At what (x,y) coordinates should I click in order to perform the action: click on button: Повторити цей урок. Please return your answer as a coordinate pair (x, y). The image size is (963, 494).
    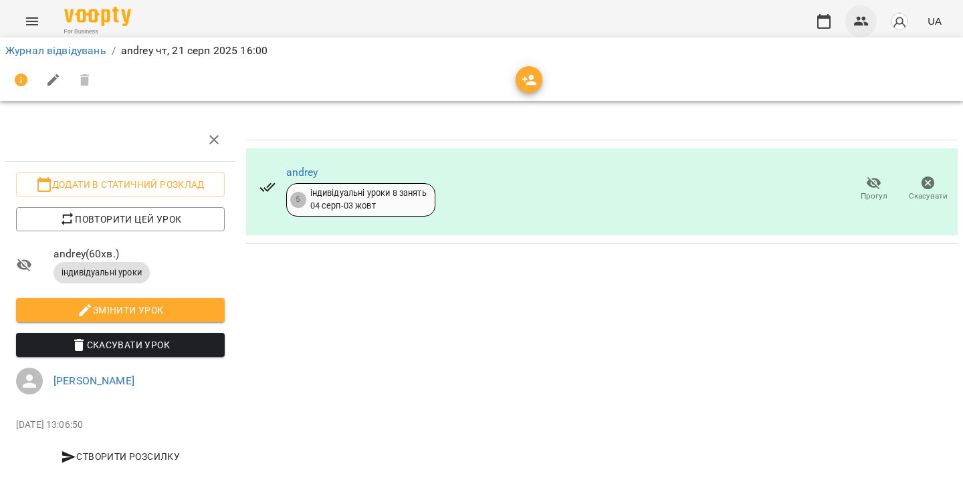
    Looking at the image, I should click on (120, 219).